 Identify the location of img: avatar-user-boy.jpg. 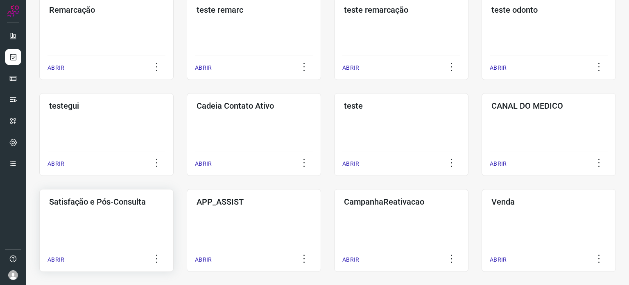
(13, 275).